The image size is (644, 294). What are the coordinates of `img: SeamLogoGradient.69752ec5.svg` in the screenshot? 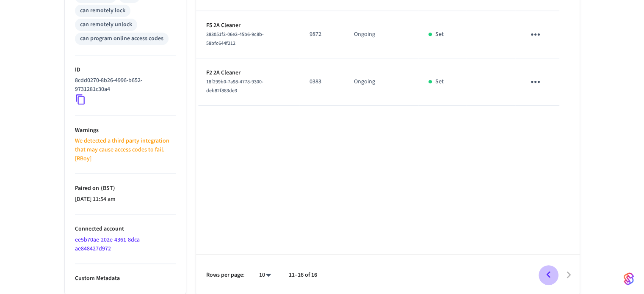 It's located at (629, 279).